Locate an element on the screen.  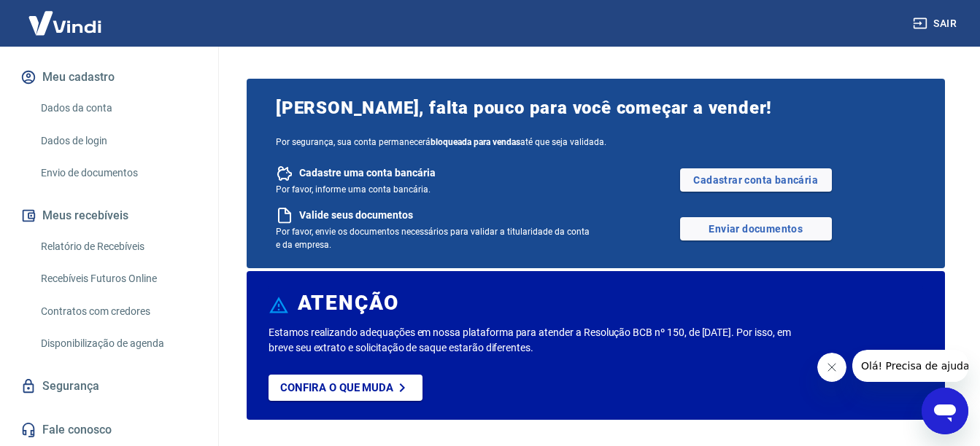
span: Cadastre uma conta bancária is located at coordinates (367, 173).